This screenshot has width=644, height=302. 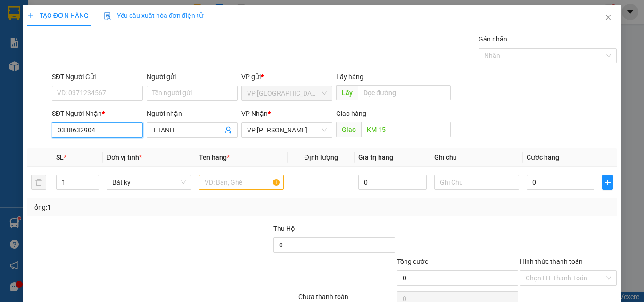 What do you see at coordinates (287, 93) in the screenshot?
I see `span: VP Sài Gòn` at bounding box center [287, 93].